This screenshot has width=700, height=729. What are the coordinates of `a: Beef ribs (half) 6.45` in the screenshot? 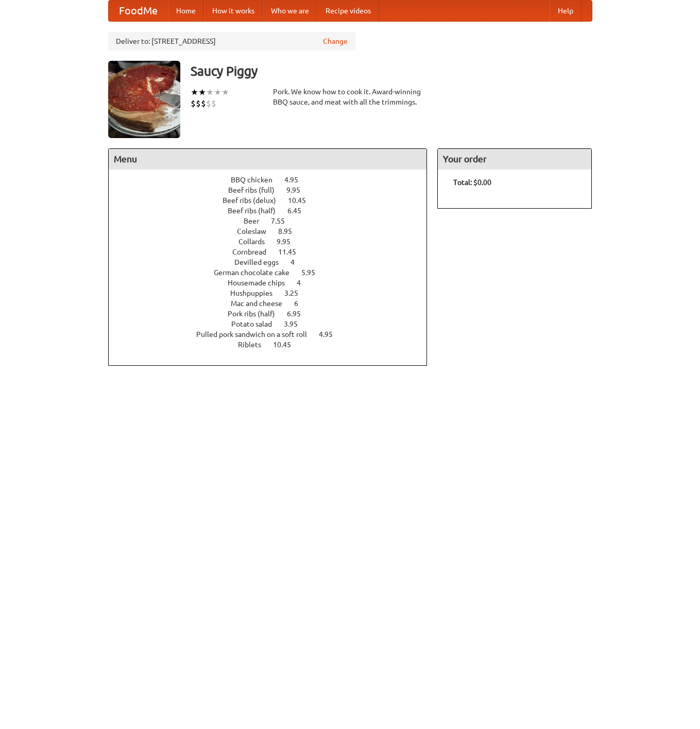 It's located at (274, 211).